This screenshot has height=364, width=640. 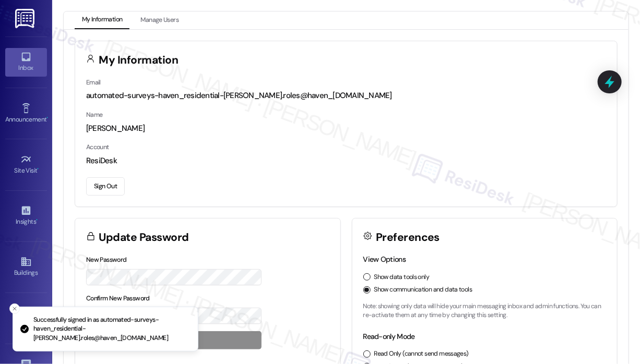 What do you see at coordinates (423, 290) in the screenshot?
I see `label: Show communication and data tools` at bounding box center [423, 290].